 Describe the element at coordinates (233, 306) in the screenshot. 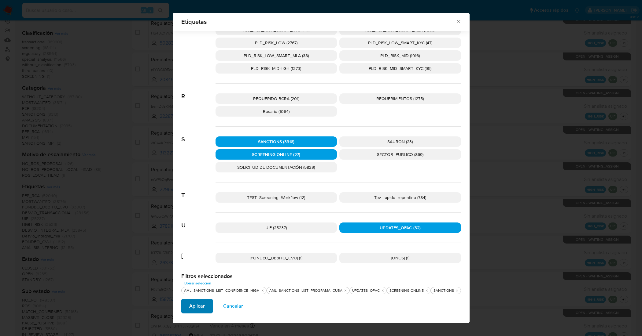

I see `span: Cancelar` at that location.